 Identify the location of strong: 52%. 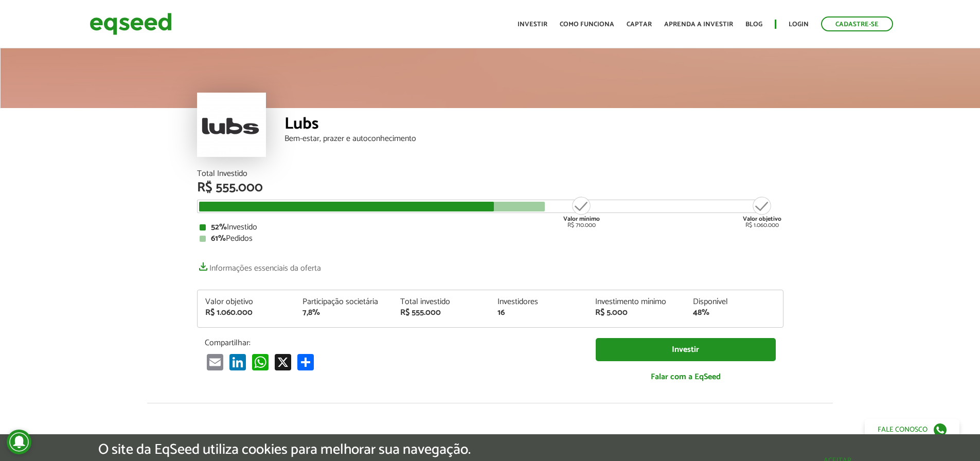
(218, 226).